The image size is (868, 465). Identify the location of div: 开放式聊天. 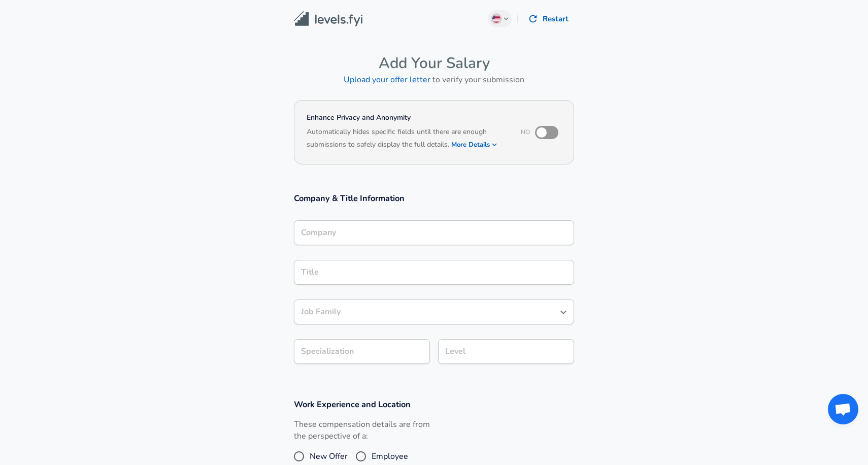
(843, 409).